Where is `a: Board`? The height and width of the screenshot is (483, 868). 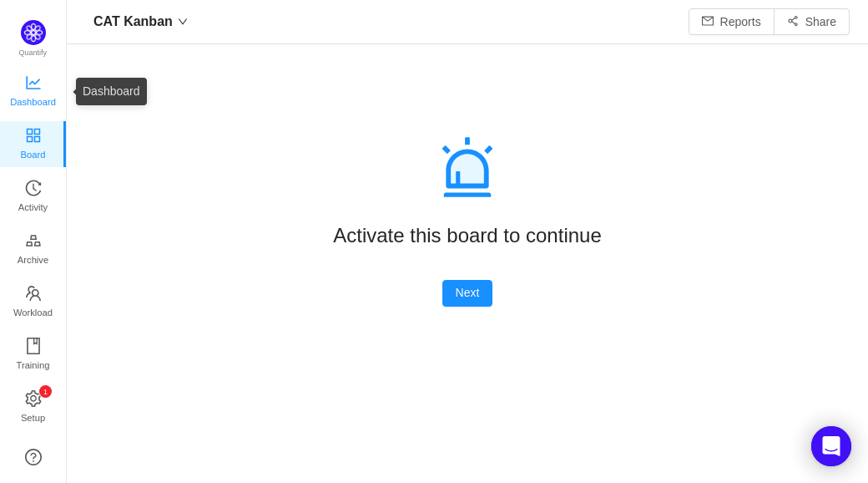
a: Board is located at coordinates (33, 145).